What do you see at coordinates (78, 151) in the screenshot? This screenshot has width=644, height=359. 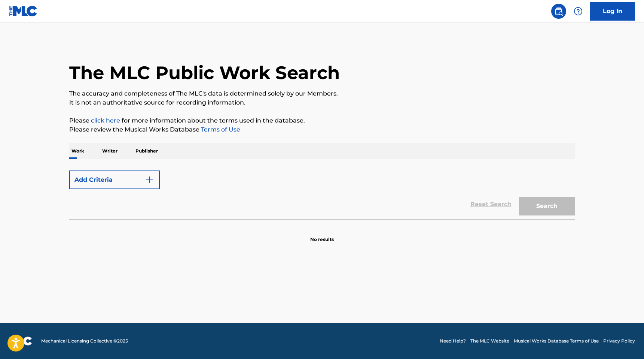 I see `p: Work` at bounding box center [78, 151].